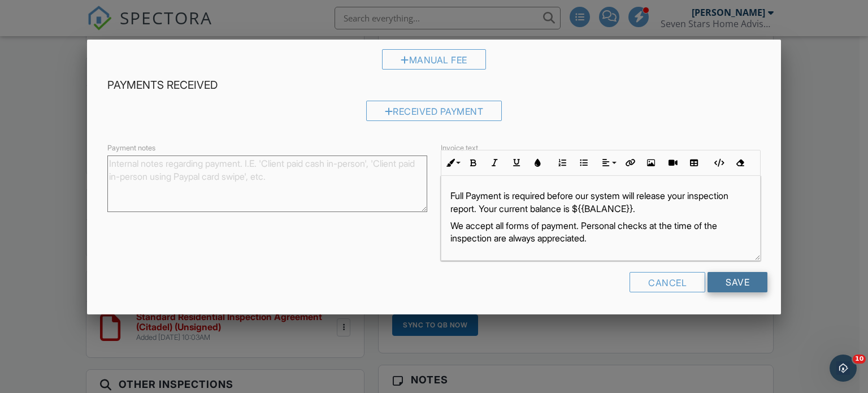 The width and height of the screenshot is (868, 393). What do you see at coordinates (630, 163) in the screenshot?
I see `button: Insert Link (Ctrl+K)` at bounding box center [630, 163].